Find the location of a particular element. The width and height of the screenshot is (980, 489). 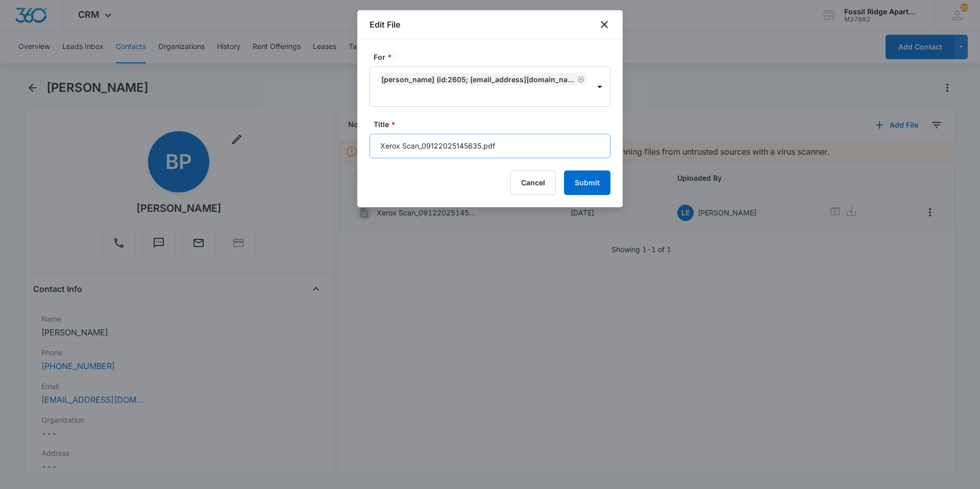

input: Title is located at coordinates (490, 146).